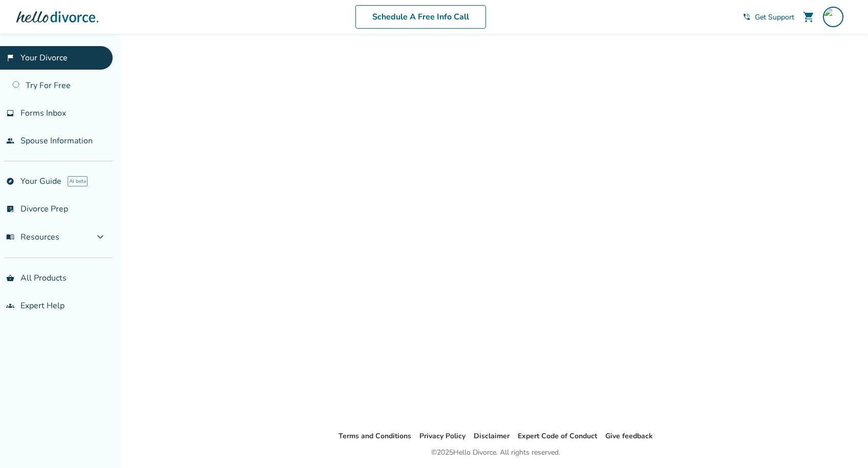 Image resolution: width=868 pixels, height=468 pixels. I want to click on span: groups, so click(10, 306).